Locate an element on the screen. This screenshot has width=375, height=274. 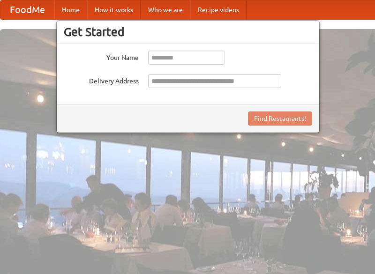
a: Home is located at coordinates (71, 10).